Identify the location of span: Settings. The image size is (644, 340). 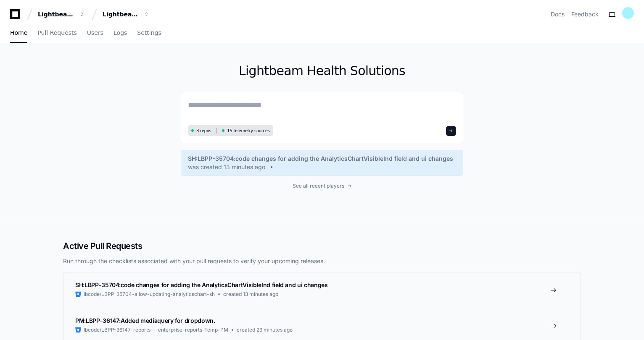
(149, 33).